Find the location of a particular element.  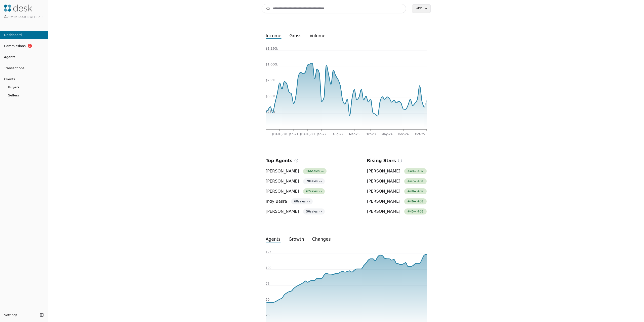

span: 1 is located at coordinates (30, 46).